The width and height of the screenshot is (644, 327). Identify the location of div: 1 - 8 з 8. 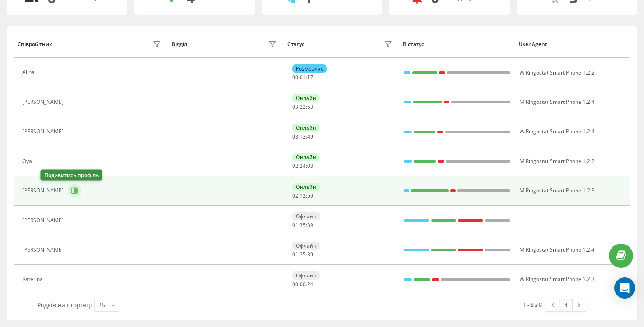
(532, 305).